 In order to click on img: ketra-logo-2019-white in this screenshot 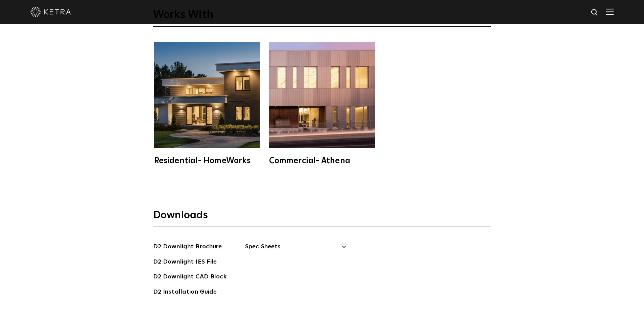, I will do `click(51, 12)`.